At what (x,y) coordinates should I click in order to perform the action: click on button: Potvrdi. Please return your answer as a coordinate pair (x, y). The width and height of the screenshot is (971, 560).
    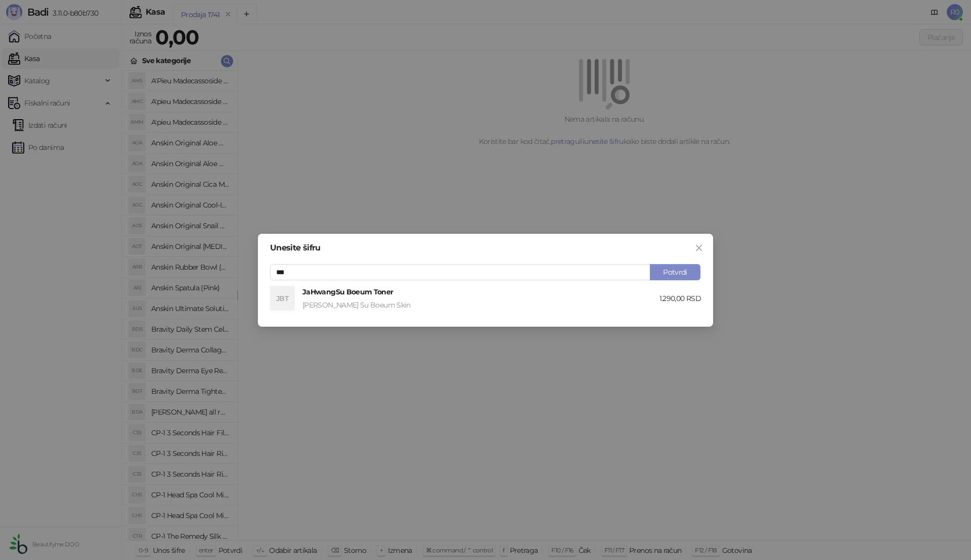
    Looking at the image, I should click on (674, 272).